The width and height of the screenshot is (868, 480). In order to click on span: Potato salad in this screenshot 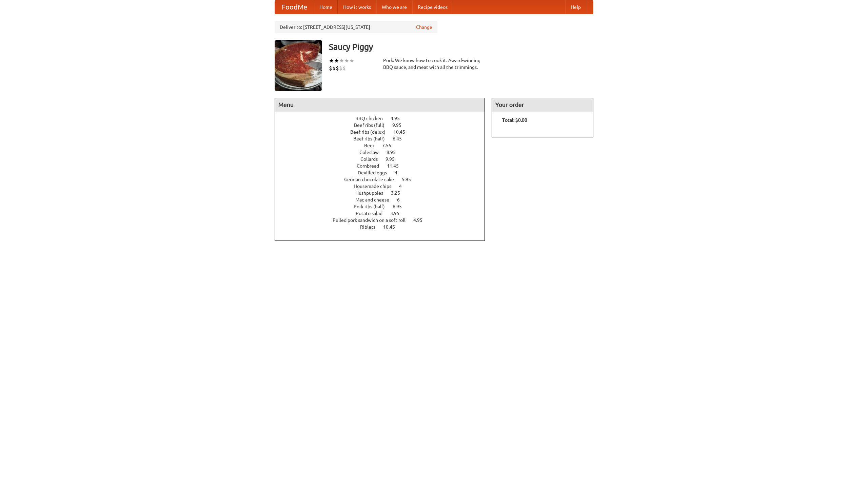, I will do `click(372, 213)`.